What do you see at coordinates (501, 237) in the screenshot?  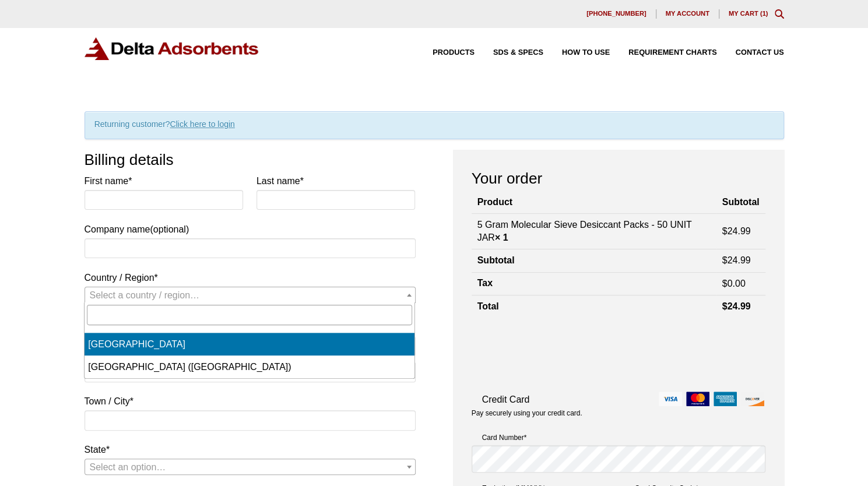 I see `strong: × 1` at bounding box center [501, 237].